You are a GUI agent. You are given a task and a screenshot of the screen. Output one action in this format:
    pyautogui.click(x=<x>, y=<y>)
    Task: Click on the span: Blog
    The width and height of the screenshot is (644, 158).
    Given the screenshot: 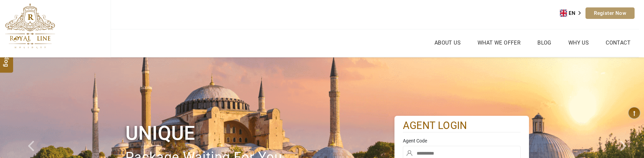 What is the action you would take?
    pyautogui.click(x=7, y=57)
    